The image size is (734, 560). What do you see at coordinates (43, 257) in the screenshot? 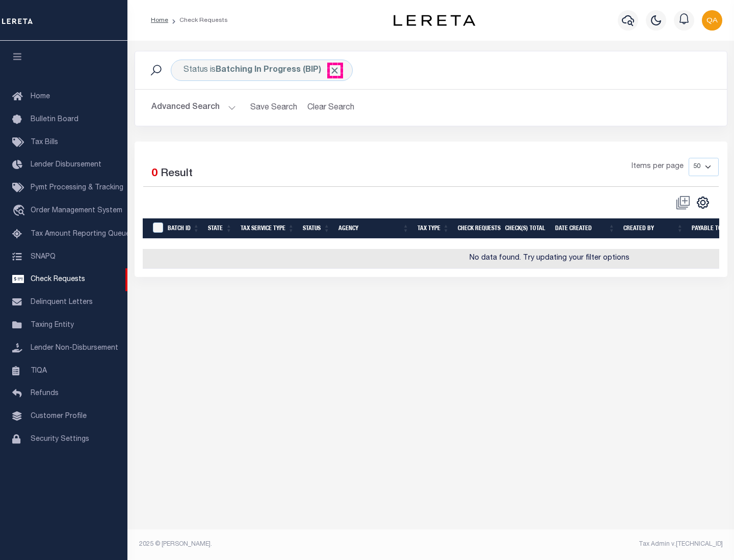
I see `span: SNAPQ` at bounding box center [43, 257].